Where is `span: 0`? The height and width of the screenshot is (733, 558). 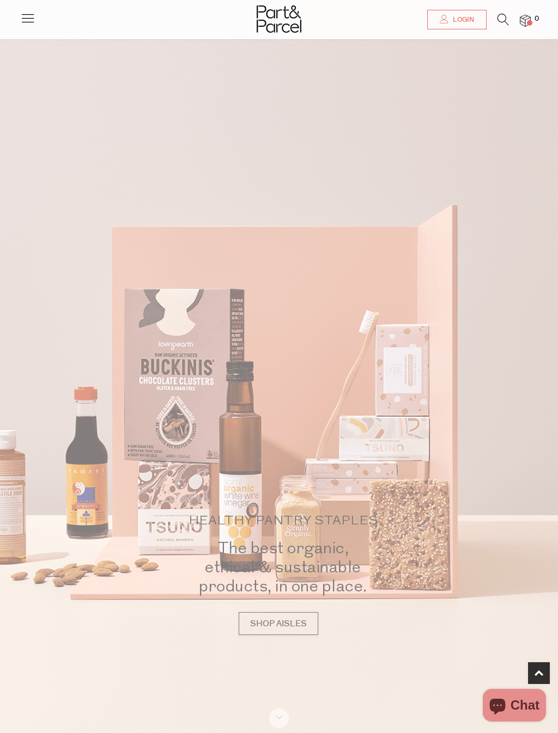
span: 0 is located at coordinates (536, 19).